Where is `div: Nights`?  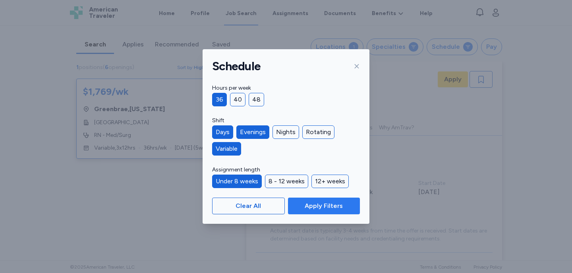 div: Nights is located at coordinates (286, 132).